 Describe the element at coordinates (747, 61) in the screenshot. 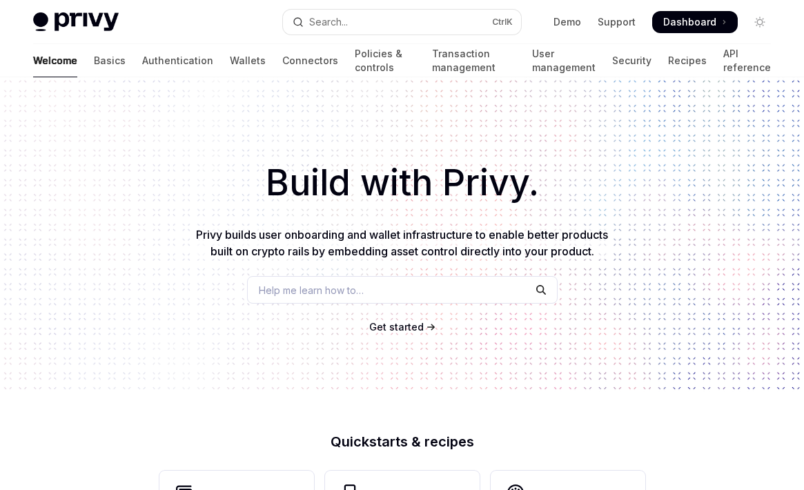

I see `a: API reference` at that location.